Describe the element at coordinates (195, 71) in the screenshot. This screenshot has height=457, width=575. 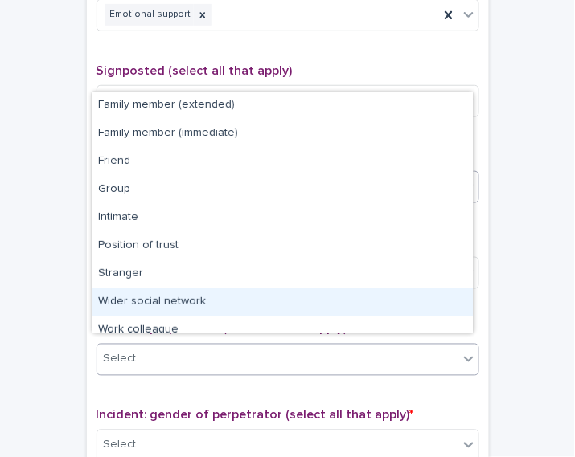
I see `span: Signposted (select all that apply)` at that location.